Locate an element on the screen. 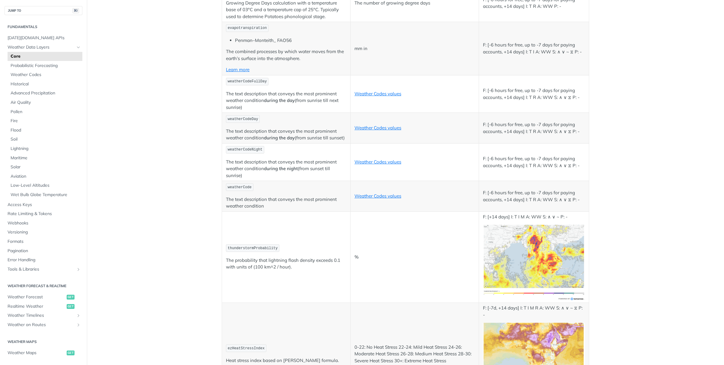  button: Show subpages for Weather Timelines is located at coordinates (78, 316).